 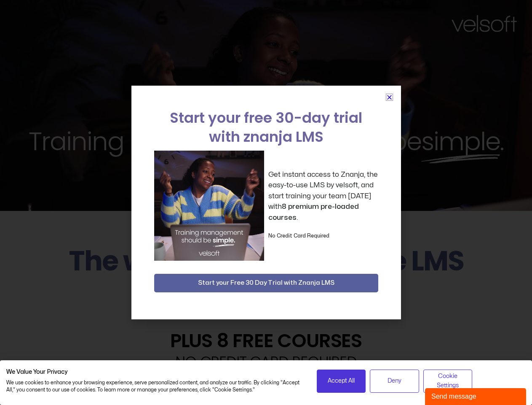 I want to click on span: Accept All, so click(x=342, y=381).